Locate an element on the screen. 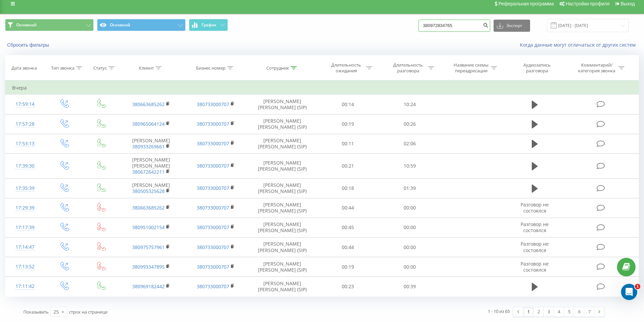 The width and height of the screenshot is (644, 322). div: 17:53:13 is located at coordinates (25, 144).